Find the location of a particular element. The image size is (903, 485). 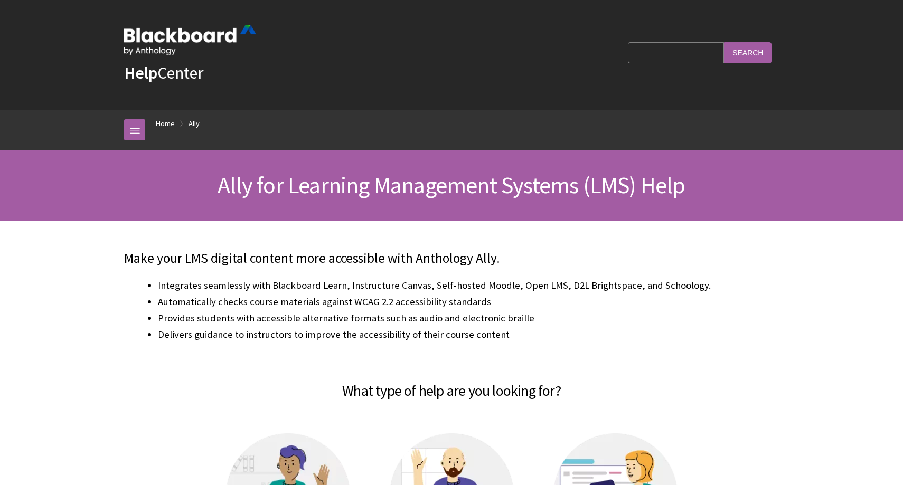

li: Delivers guidance to instructors to improve the accessibility of their course content is located at coordinates (468, 342).